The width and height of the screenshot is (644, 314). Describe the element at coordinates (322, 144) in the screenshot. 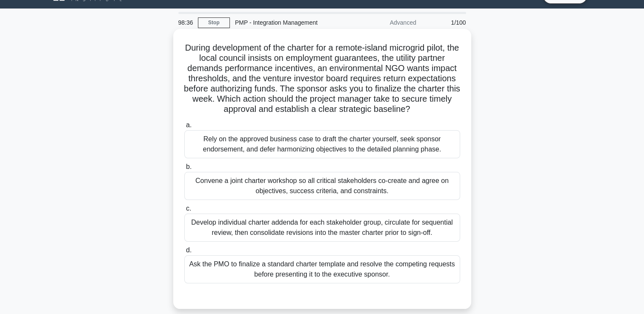

I see `div: Rely on the approved business case to draft the charter yourself, seek sponsor endorsement, and d...` at that location.